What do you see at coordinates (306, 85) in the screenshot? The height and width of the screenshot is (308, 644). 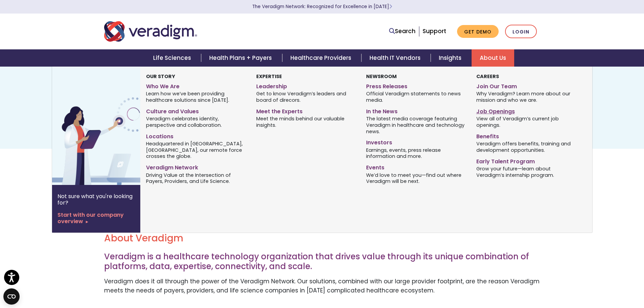 I see `a: Leadership` at bounding box center [306, 85].